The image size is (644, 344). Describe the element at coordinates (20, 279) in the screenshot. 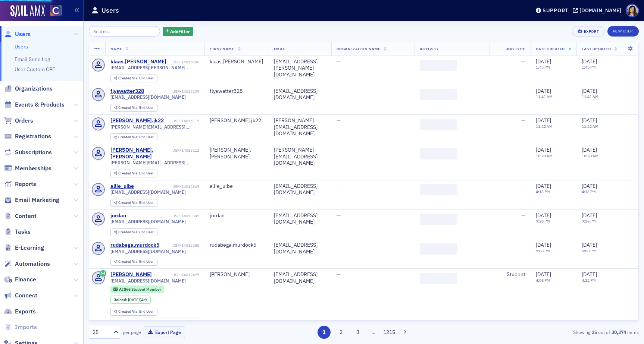

I see `a: Finance` at that location.